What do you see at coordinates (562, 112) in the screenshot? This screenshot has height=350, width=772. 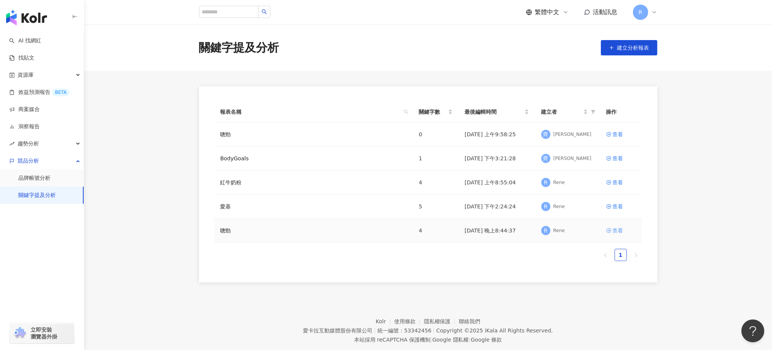 I see `span: 建立者` at bounding box center [562, 112].